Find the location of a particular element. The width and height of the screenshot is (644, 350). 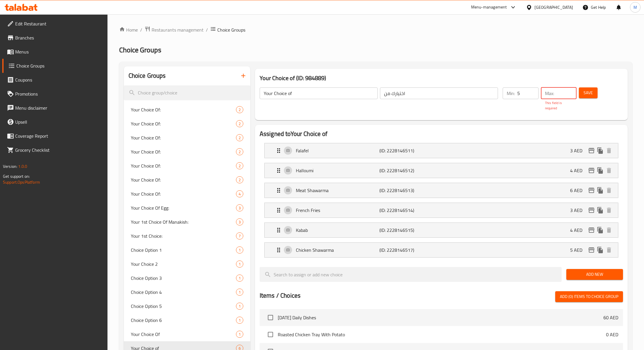

span: Choice Option 5 is located at coordinates (184, 306).